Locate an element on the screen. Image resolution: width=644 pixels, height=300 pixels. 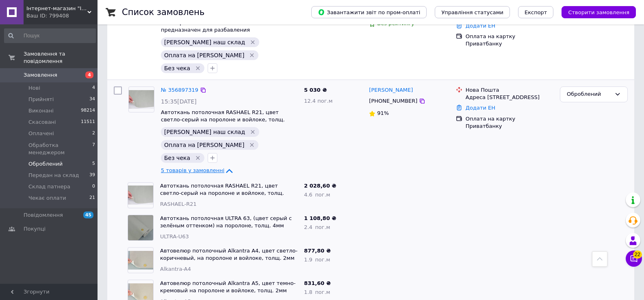
span: Чекає оплати is located at coordinates (47, 198).